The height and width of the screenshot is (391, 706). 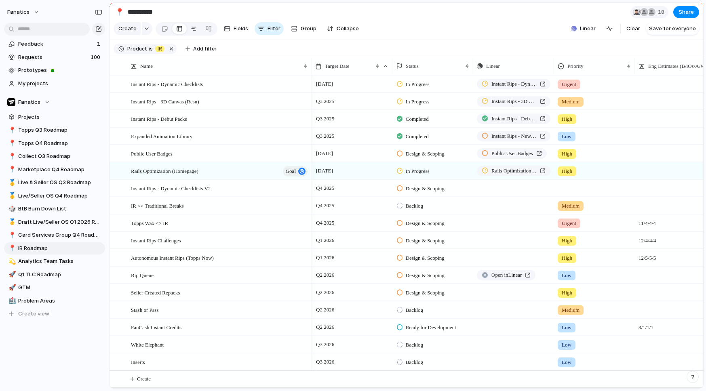 I want to click on span: Completed, so click(x=417, y=119).